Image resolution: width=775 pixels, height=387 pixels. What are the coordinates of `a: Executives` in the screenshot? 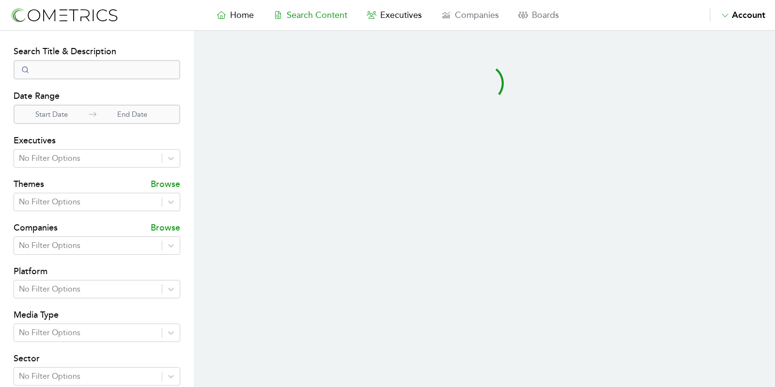 It's located at (394, 15).